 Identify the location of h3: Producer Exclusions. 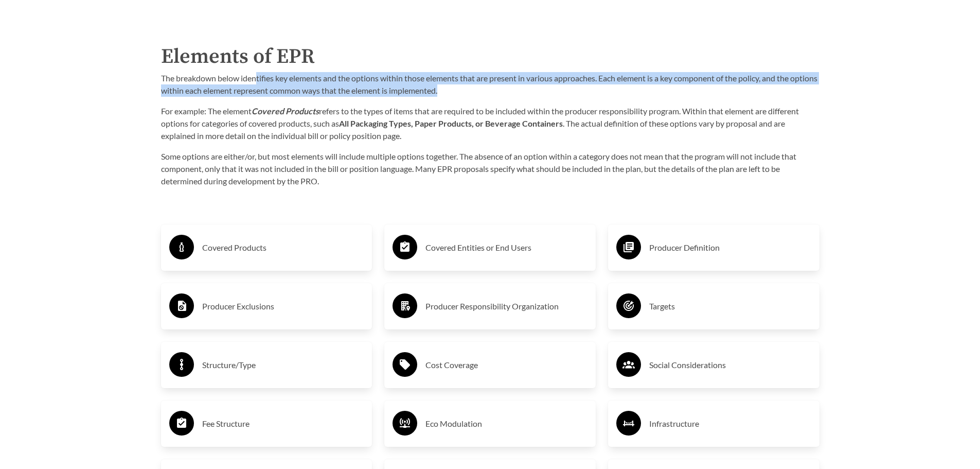
(283, 307).